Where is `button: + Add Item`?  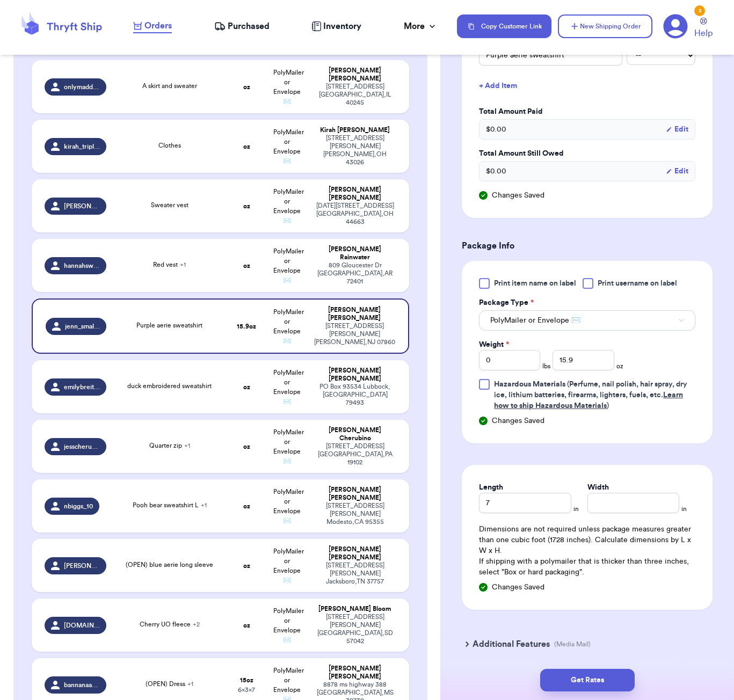
button: + Add Item is located at coordinates (587, 86).